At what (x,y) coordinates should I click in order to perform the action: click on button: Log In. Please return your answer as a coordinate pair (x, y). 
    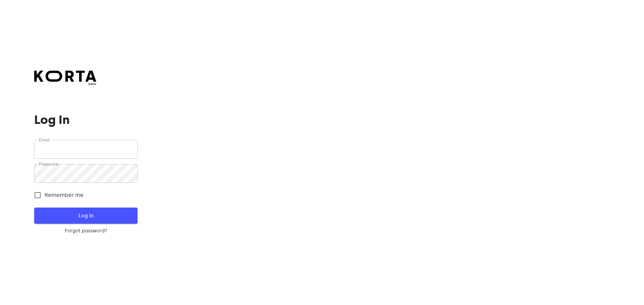
    Looking at the image, I should click on (86, 216).